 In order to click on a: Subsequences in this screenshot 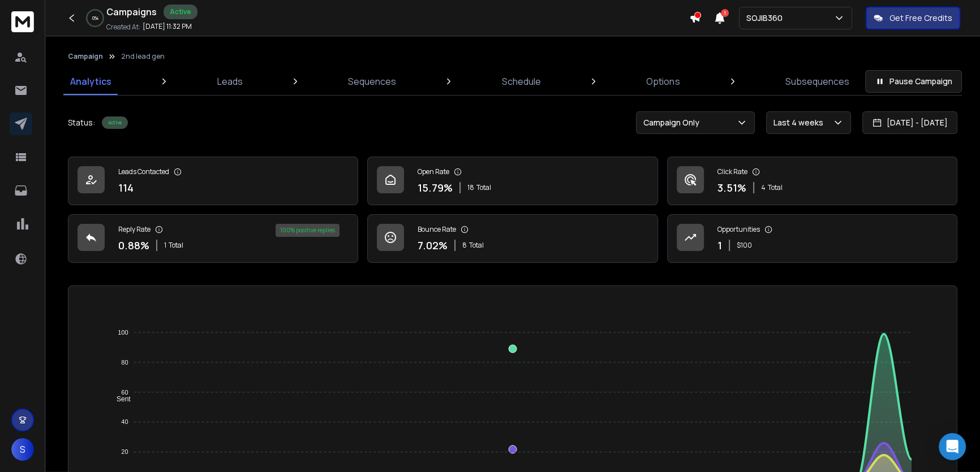, I will do `click(817, 81)`.